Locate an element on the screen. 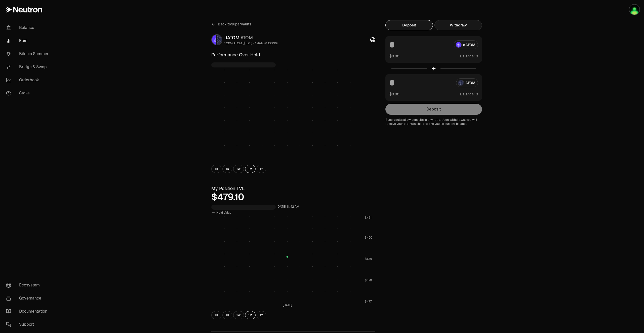  a: Balance is located at coordinates (28, 28).